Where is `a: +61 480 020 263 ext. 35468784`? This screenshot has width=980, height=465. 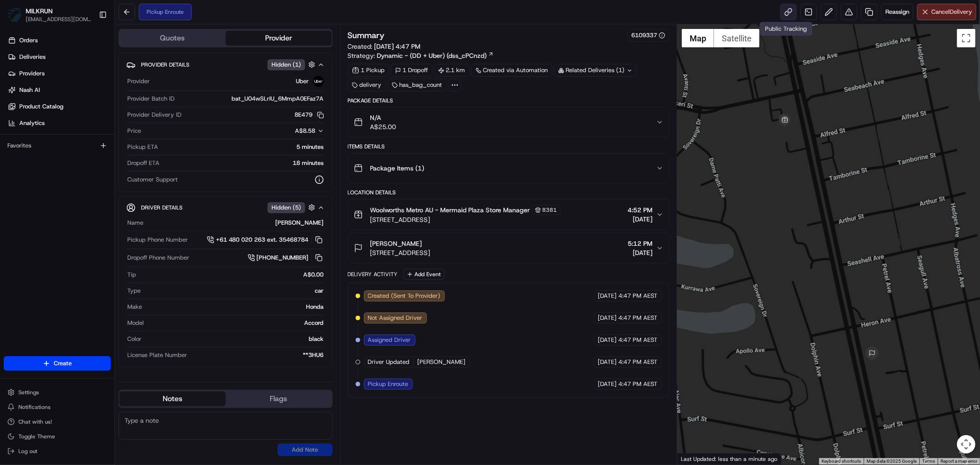 a: +61 480 020 263 ext. 35468784 is located at coordinates (265, 239).